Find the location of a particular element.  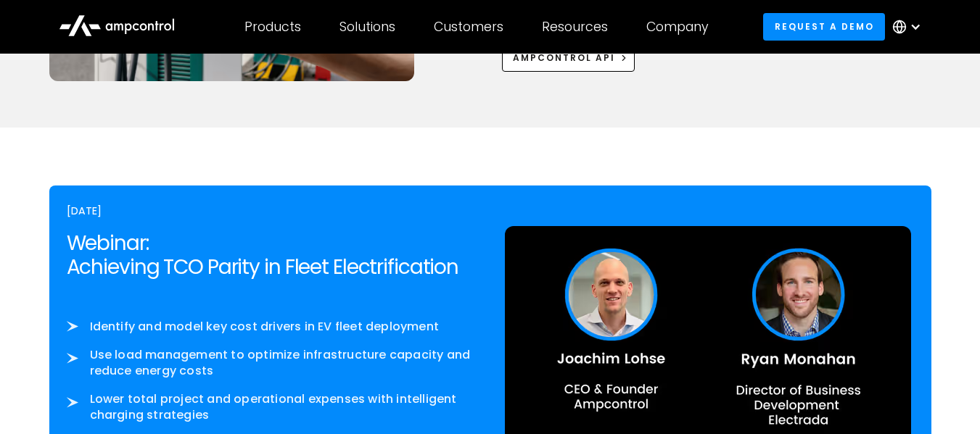

li: Identify and model key cost drivers in EV fleet deployment is located at coordinates (272, 327).